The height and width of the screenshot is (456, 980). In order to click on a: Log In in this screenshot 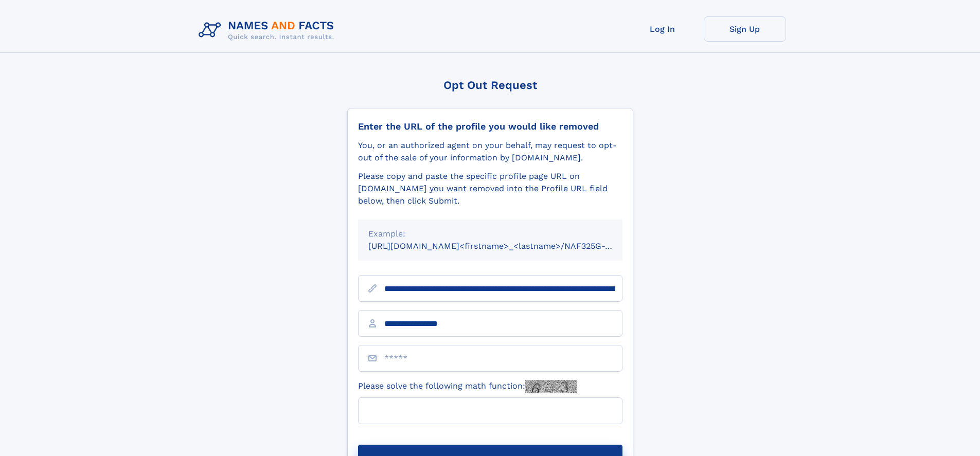, I will do `click(663, 29)`.